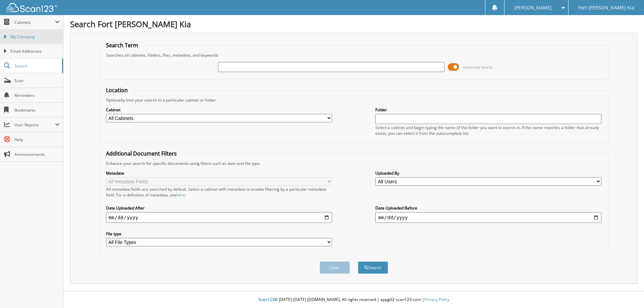 The width and height of the screenshot is (644, 308). I want to click on button: Search, so click(373, 268).